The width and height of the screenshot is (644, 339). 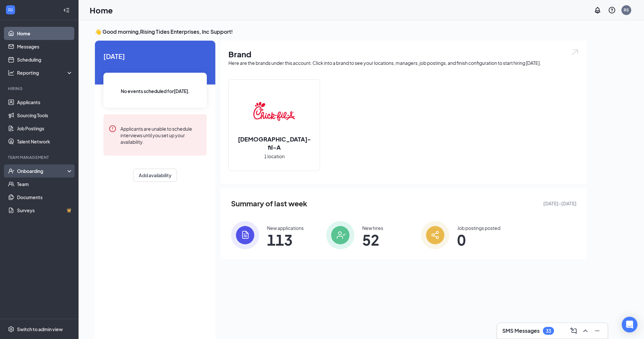 What do you see at coordinates (101, 10) in the screenshot?
I see `h1: Home` at bounding box center [101, 10].